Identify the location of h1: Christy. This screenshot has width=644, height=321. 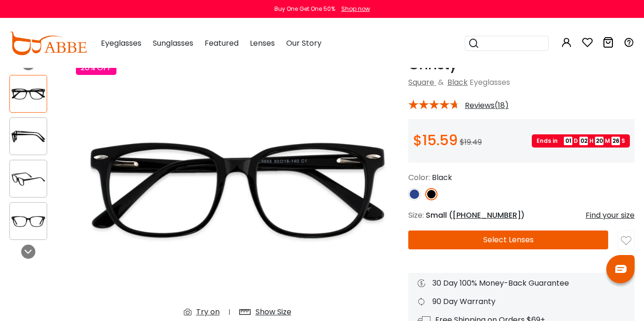
(521, 64).